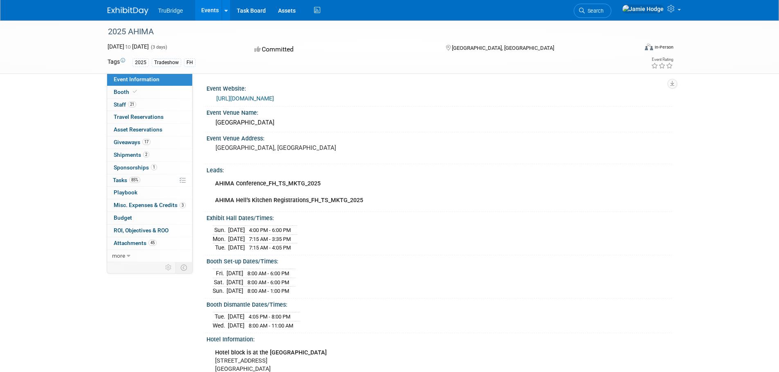 The height and width of the screenshot is (372, 779). What do you see at coordinates (643, 9) in the screenshot?
I see `img: Jamie Hodge` at bounding box center [643, 9].